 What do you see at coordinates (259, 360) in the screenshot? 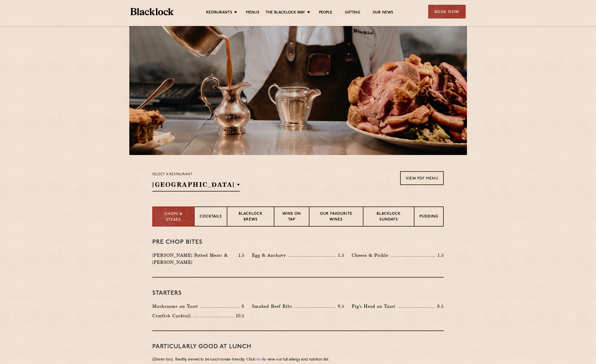
I see `a: here` at bounding box center [259, 360].